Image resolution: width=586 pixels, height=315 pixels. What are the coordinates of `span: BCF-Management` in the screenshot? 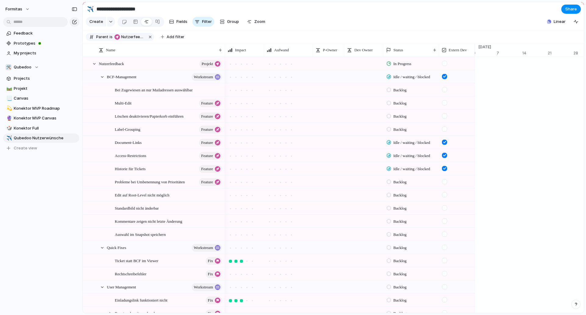 It's located at (121, 76).